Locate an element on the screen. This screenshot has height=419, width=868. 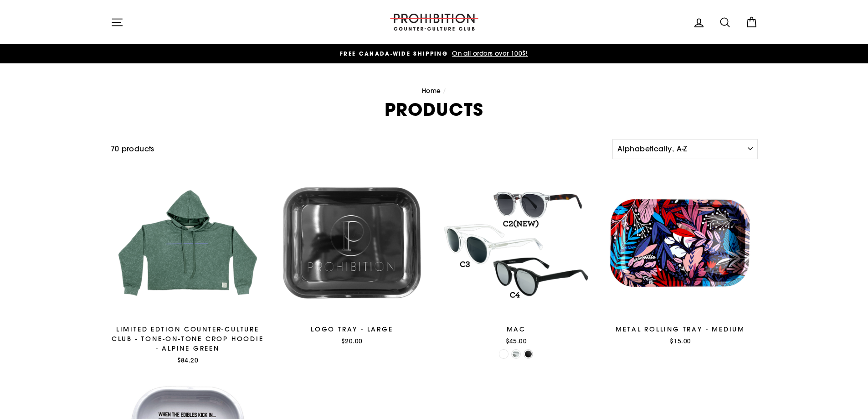
nav: breadcrumbs is located at coordinates (434, 91).